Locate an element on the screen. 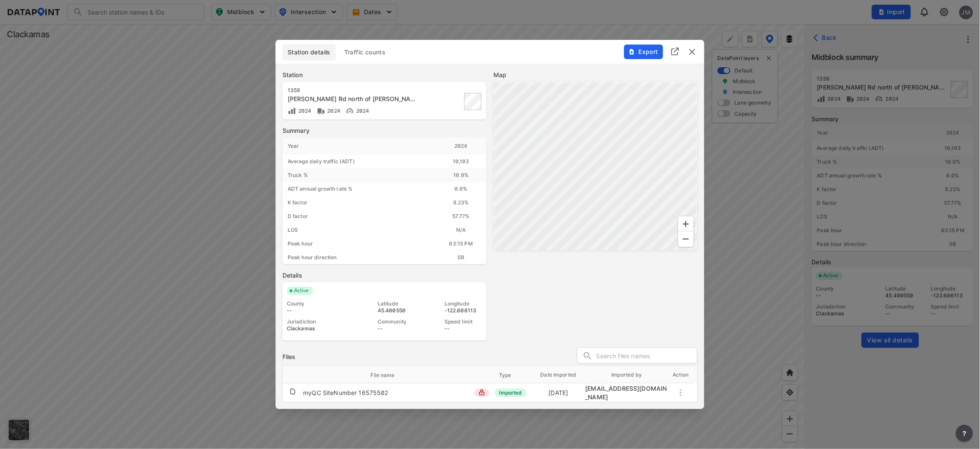 This screenshot has height=449, width=980. div: Year is located at coordinates (359, 146).